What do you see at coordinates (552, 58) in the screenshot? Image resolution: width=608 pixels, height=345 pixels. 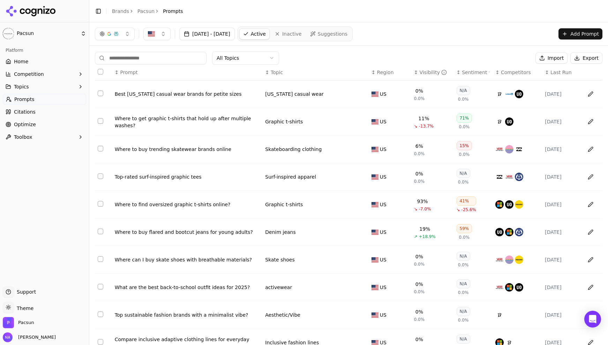 I see `button: Import` at bounding box center [552, 58].